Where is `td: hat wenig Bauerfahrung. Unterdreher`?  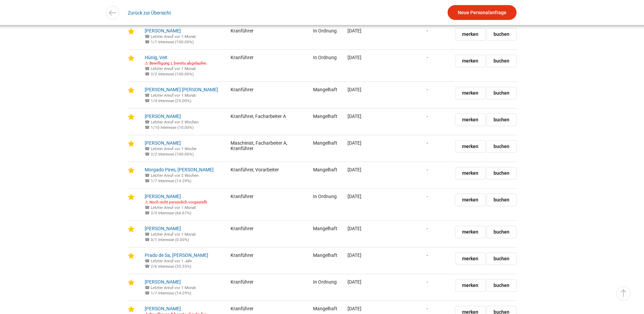
td: hat wenig Bauerfahrung. Unterdreher is located at coordinates (183, 233).